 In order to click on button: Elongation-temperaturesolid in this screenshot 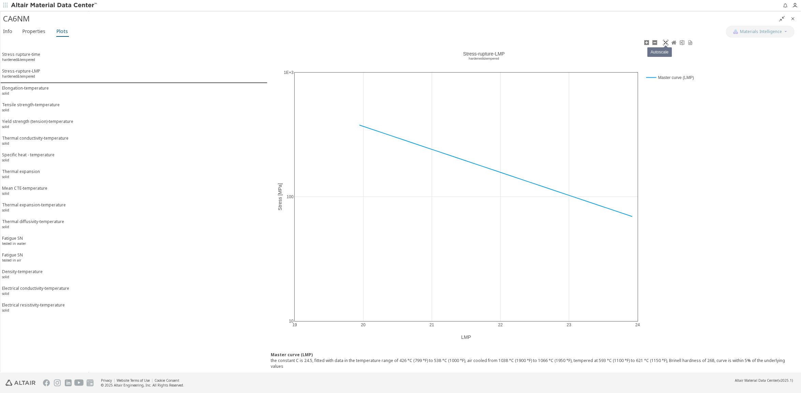, I will do `click(134, 91)`.